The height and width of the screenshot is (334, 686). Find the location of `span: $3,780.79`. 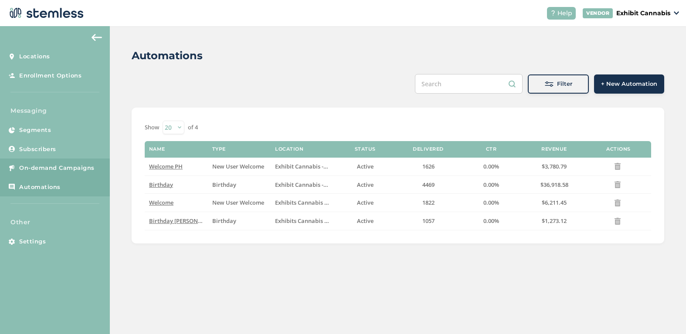

span: $3,780.79 is located at coordinates (554, 167).